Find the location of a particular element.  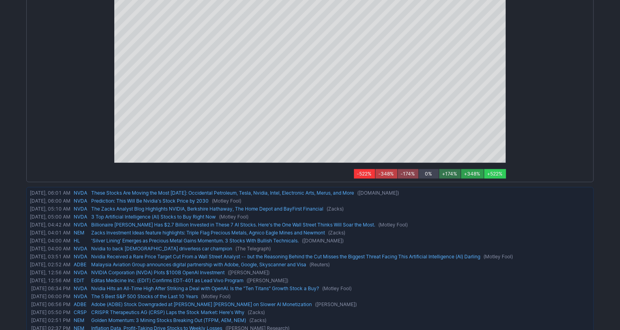

div: 3 Top Artificial Intelligence (AI) Stocks to Buy Right Now is located at coordinates (340, 217).